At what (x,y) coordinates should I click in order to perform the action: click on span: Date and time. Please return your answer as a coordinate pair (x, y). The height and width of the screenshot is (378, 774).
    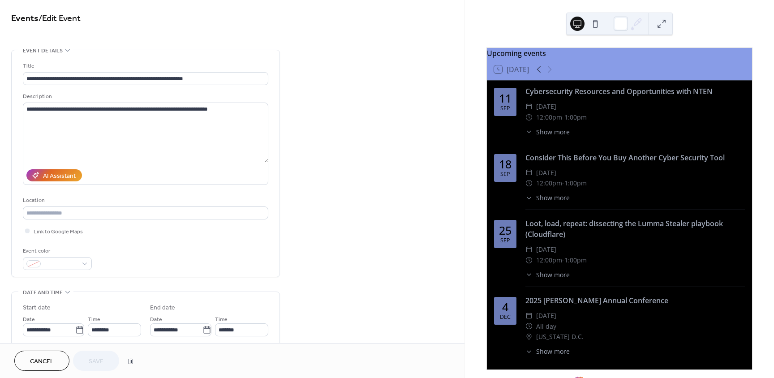
    Looking at the image, I should click on (43, 293).